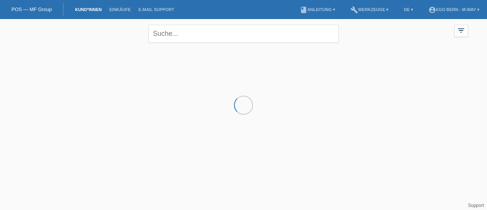 The height and width of the screenshot is (210, 487). What do you see at coordinates (120, 10) in the screenshot?
I see `a: Einkäufe` at bounding box center [120, 10].